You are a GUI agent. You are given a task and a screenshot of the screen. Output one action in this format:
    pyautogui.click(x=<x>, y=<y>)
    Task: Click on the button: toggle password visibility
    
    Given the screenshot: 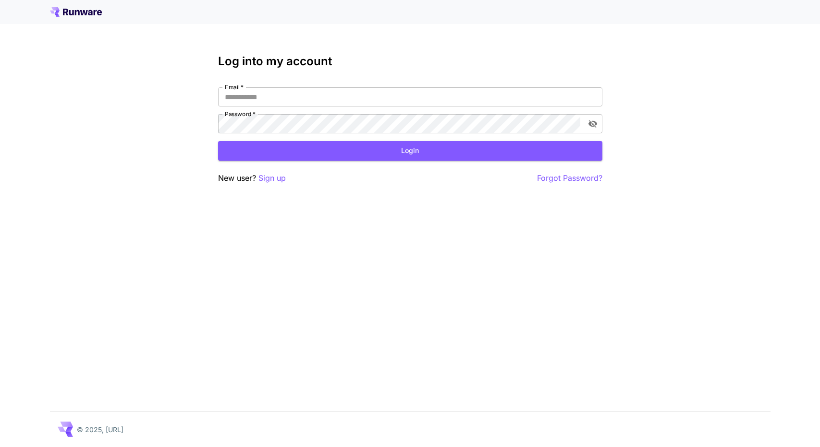 What is the action you would take?
    pyautogui.click(x=592, y=124)
    